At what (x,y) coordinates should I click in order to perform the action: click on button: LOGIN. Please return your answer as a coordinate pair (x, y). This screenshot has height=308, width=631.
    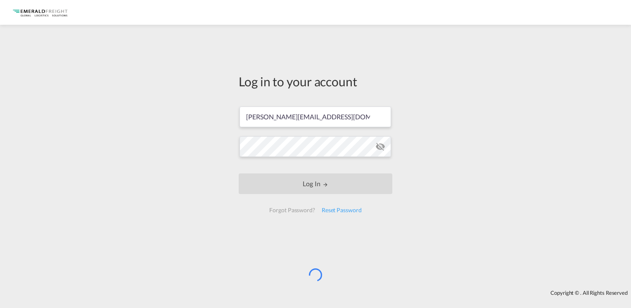
    Looking at the image, I should click on (316, 184).